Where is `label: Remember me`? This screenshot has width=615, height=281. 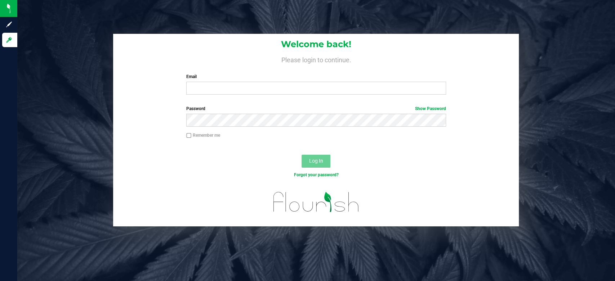
label: Remember me is located at coordinates (203, 135).